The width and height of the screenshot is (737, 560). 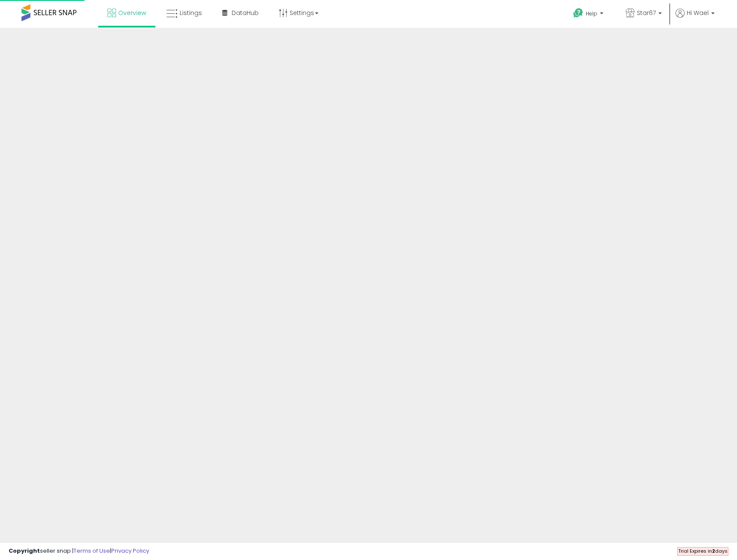 What do you see at coordinates (578, 13) in the screenshot?
I see `i: Get Help` at bounding box center [578, 13].